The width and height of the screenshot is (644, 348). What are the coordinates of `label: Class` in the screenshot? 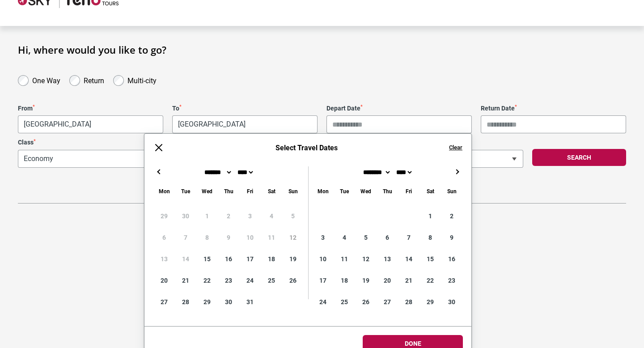 It's located at (142, 142).